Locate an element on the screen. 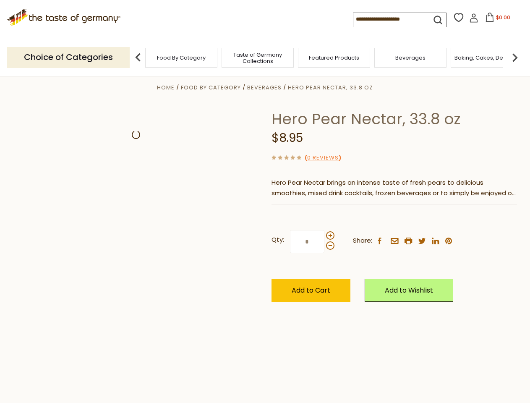 The width and height of the screenshot is (530, 403). img: previous arrow is located at coordinates (138, 58).